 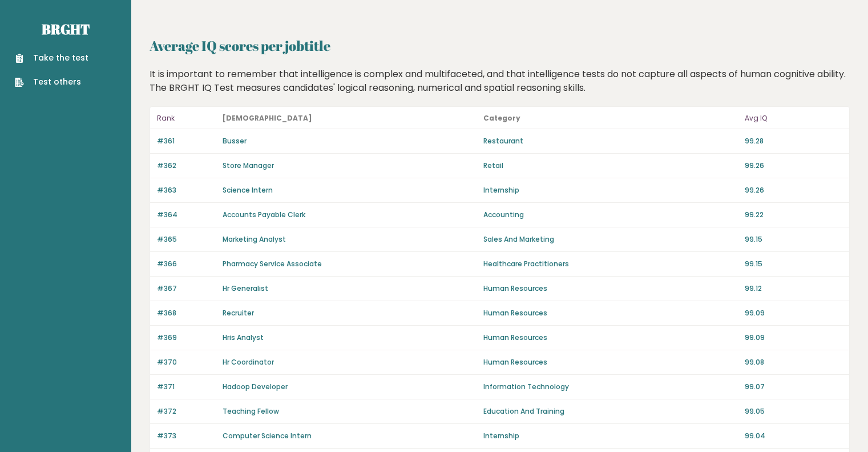 What do you see at coordinates (186, 215) in the screenshot?
I see `p: #364` at bounding box center [186, 215].